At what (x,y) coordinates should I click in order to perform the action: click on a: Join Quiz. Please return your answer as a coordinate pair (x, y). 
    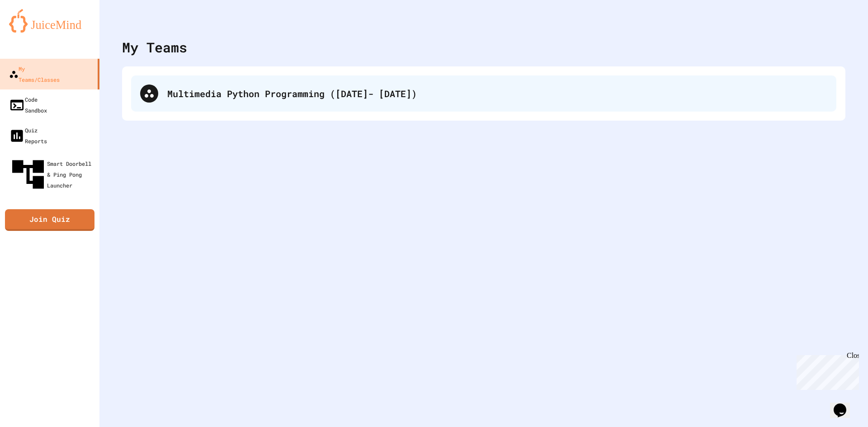
    Looking at the image, I should click on (50, 221).